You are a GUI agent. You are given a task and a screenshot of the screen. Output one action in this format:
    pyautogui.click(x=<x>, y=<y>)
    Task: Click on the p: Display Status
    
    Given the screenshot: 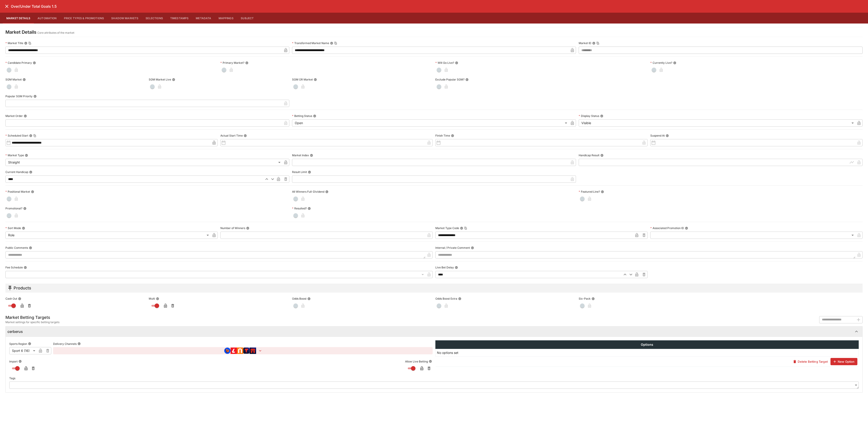 What is the action you would take?
    pyautogui.click(x=589, y=115)
    